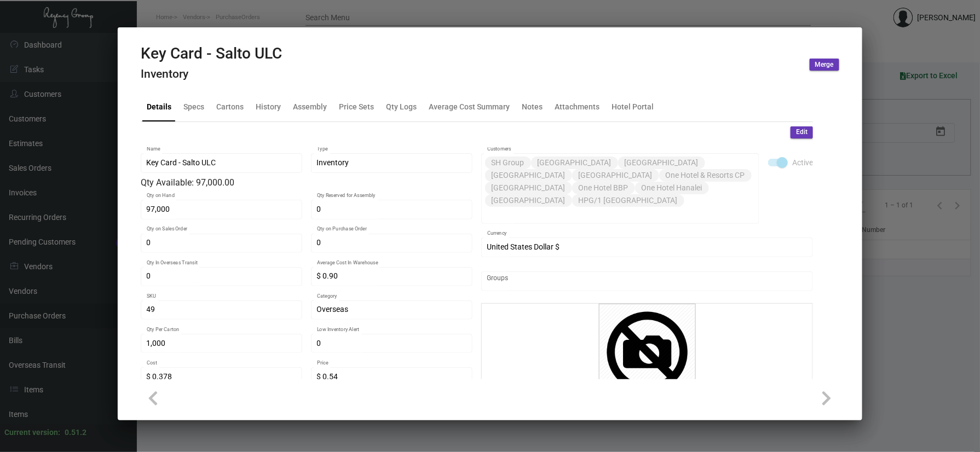  What do you see at coordinates (32, 433) in the screenshot?
I see `div: Current version:` at bounding box center [32, 433].